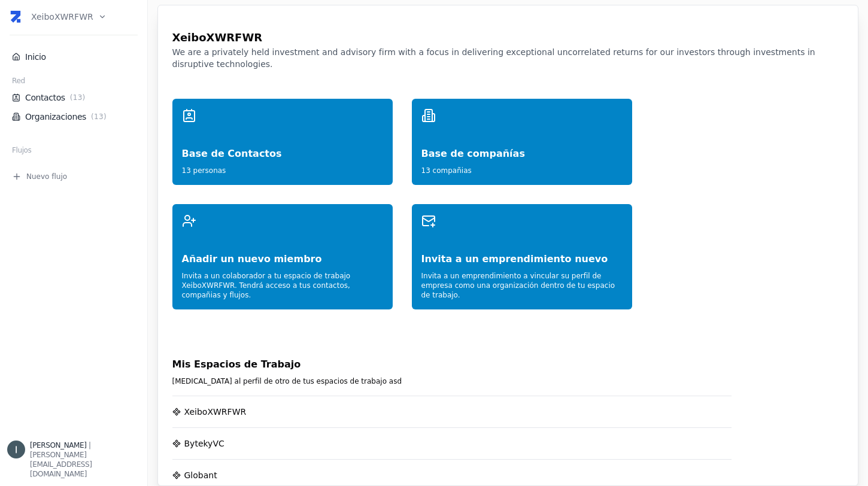 The image size is (868, 486). What do you see at coordinates (283, 257) in the screenshot?
I see `a: Añadir un nuevo miembroInvita a un colaborador a tu espacio de trabajo XeiboXWRFWR. Tendrá acceso...` at bounding box center [283, 257].